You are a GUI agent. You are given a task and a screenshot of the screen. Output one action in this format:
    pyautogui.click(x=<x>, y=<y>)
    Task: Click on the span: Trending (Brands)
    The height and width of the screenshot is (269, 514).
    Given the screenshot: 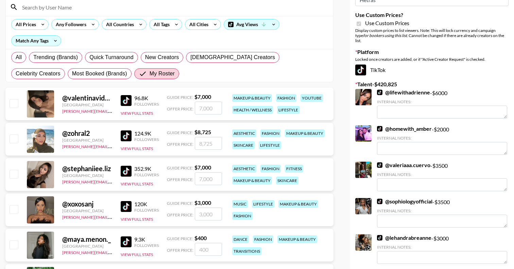 What is the action you would take?
    pyautogui.click(x=55, y=57)
    